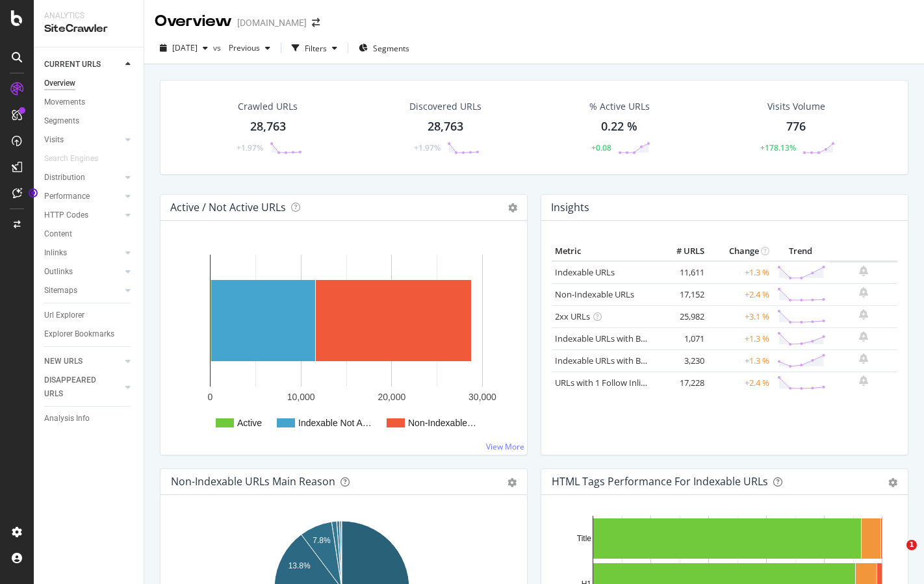  I want to click on div: Tooltip anchor, so click(33, 193).